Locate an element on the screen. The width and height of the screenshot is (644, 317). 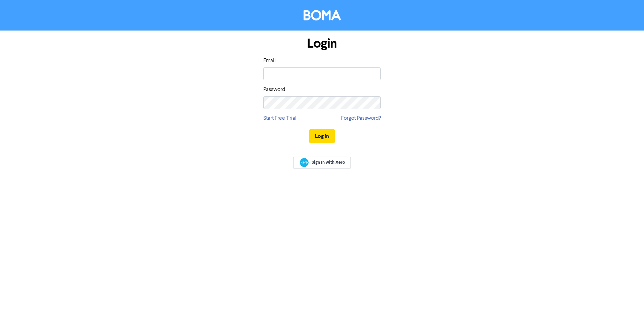
a: Sign In with Xero is located at coordinates (322, 162).